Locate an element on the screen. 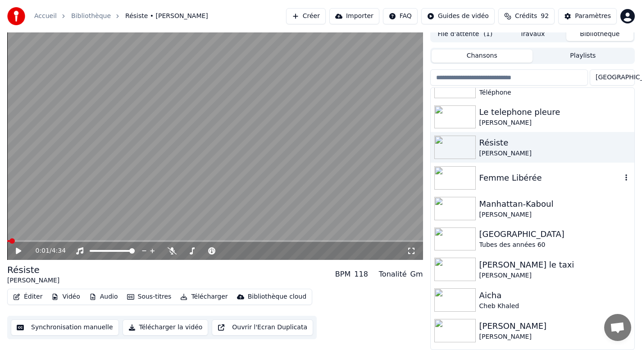 The width and height of the screenshot is (642, 350). div: BPM is located at coordinates (343, 274).